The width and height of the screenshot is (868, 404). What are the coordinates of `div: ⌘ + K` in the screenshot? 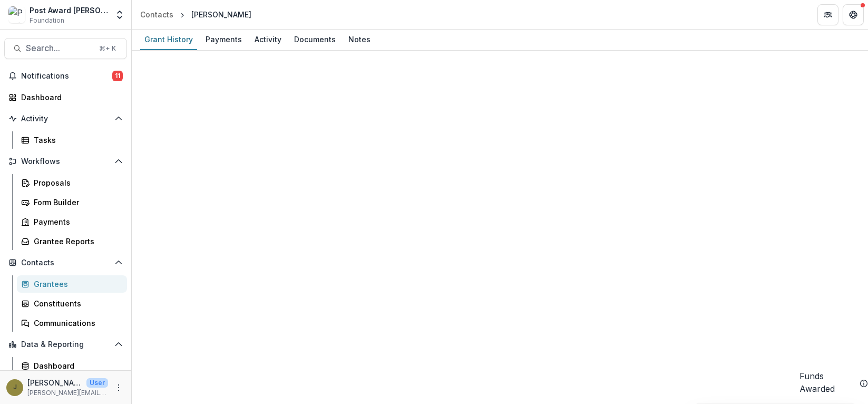 It's located at (107, 49).